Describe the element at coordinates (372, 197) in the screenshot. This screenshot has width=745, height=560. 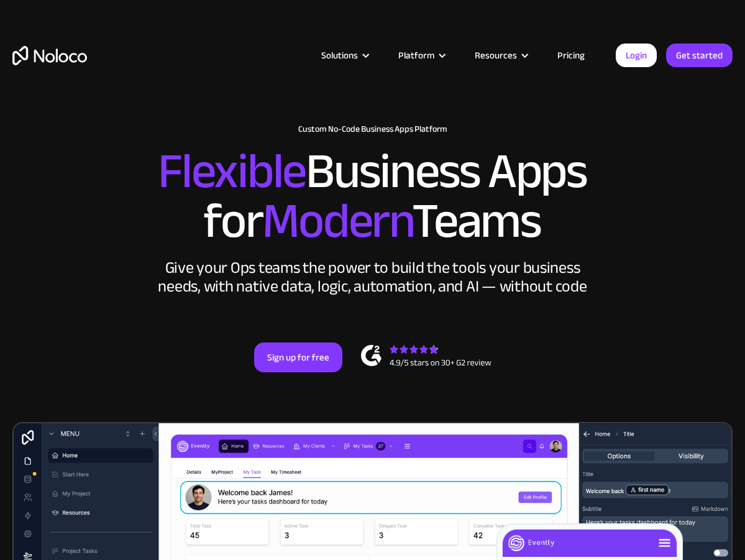
I see `h2: Business Apps for Teams` at that location.